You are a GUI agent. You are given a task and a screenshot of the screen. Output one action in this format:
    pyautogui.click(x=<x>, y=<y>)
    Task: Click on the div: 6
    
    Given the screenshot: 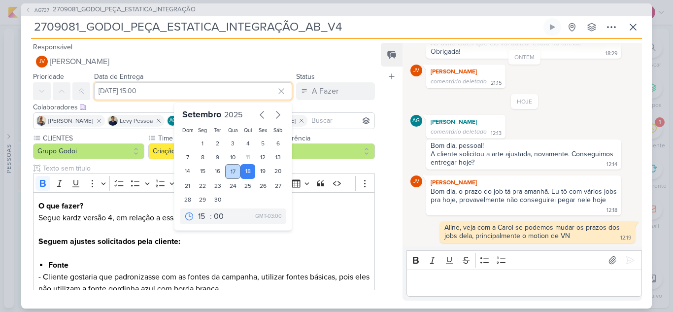 What is the action you would take?
    pyautogui.click(x=278, y=143)
    